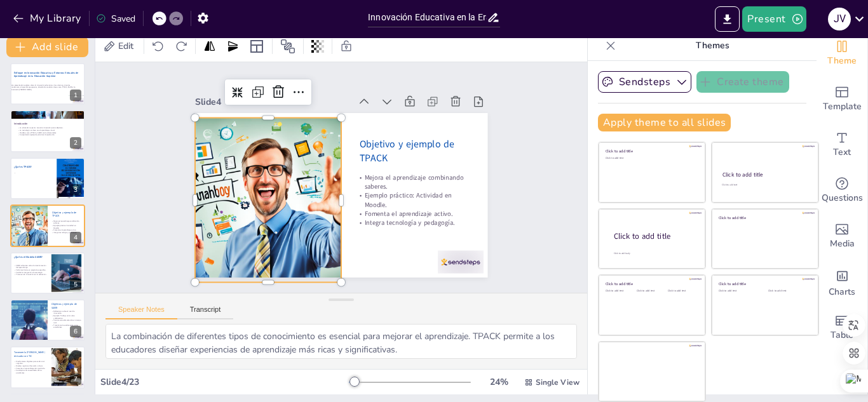 This screenshot has width=868, height=402. Describe the element at coordinates (31, 266) in the screenshot. I see `p: SAMR reflexiona sobre la transformación del aprendizaje.` at that location.